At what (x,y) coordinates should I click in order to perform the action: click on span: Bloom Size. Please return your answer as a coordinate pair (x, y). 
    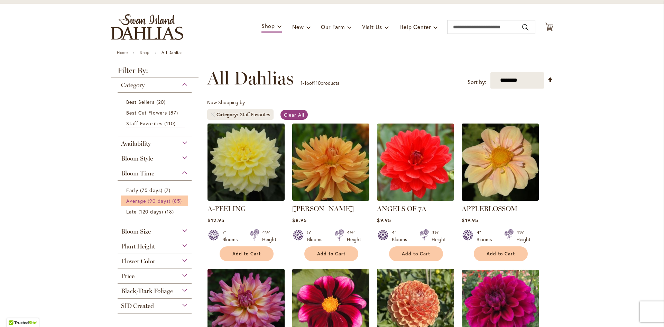
    Looking at the image, I should click on (136, 231).